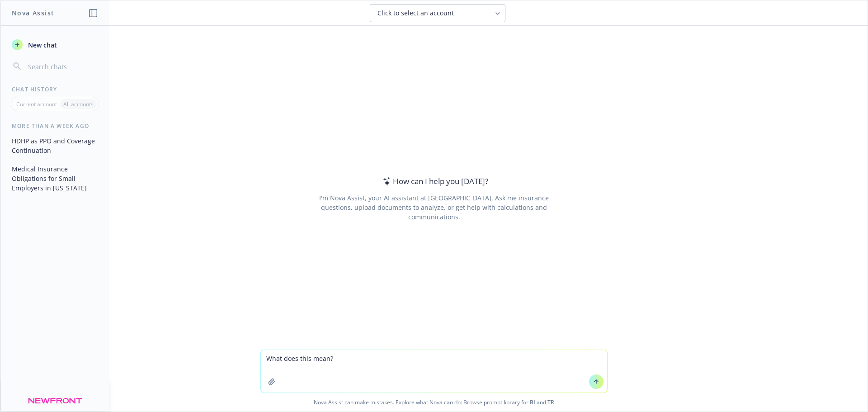  Describe the element at coordinates (438, 13) in the screenshot. I see `button: Click to select an account` at that location.